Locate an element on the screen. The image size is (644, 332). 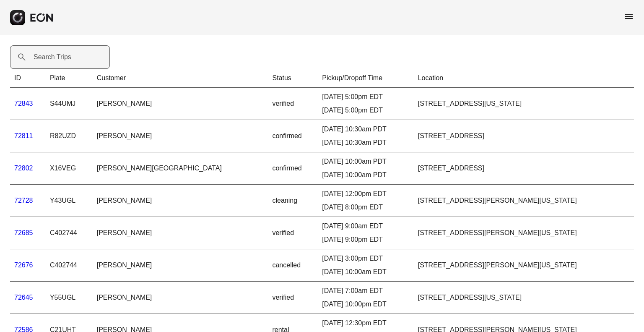
a: 72802 is located at coordinates (23, 168).